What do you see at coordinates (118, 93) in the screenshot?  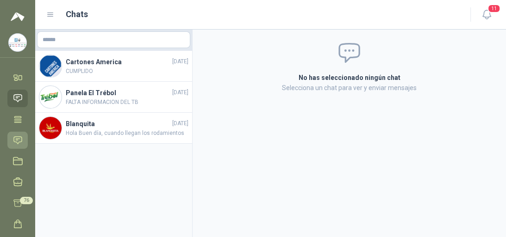 I see `h4: Panela El Trébol` at bounding box center [118, 93].